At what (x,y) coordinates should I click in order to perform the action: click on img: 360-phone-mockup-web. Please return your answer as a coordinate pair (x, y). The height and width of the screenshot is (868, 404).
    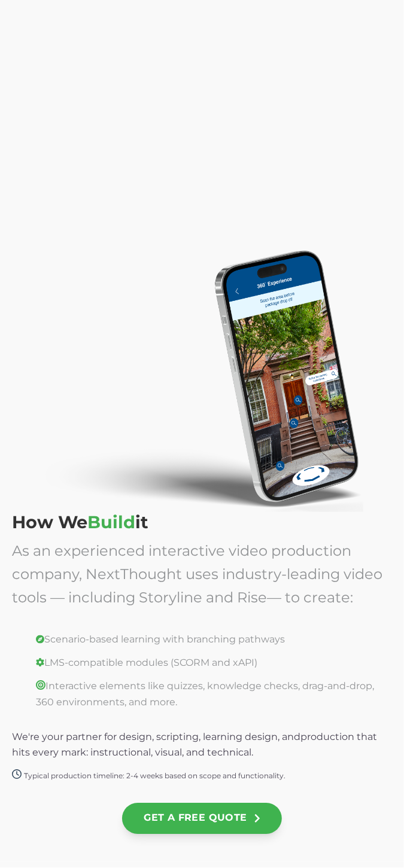
    Looking at the image, I should click on (187, 379).